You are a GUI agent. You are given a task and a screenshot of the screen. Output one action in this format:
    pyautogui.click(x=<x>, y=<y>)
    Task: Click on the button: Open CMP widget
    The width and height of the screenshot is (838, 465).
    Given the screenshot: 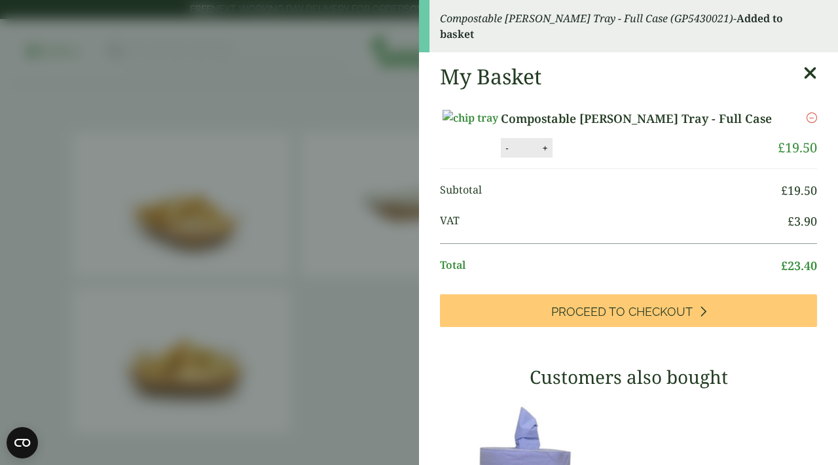 What is the action you would take?
    pyautogui.click(x=22, y=443)
    